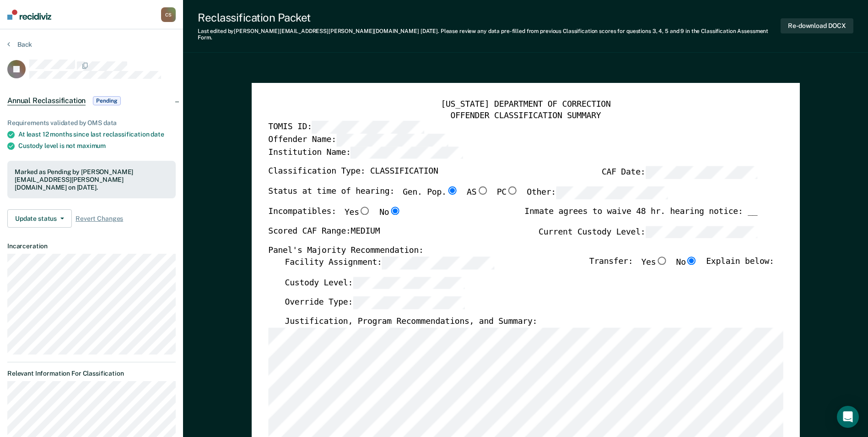  I want to click on div: Inmate agrees to waive 48 hr. hearing notice: __, so click(640, 215).